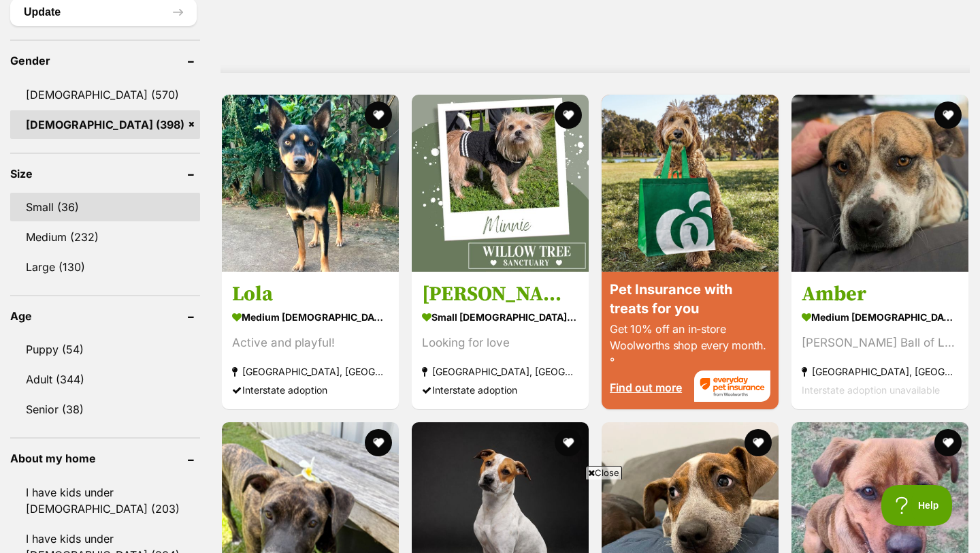  Describe the element at coordinates (105, 316) in the screenshot. I see `header: Age` at that location.